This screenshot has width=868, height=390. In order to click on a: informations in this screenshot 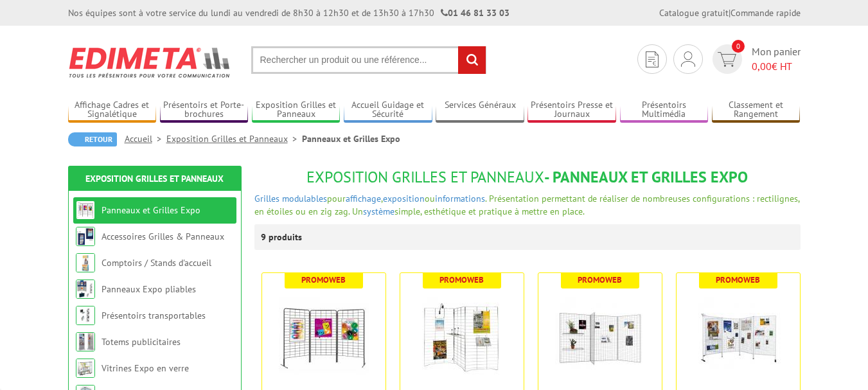, I will do `click(460, 199)`.